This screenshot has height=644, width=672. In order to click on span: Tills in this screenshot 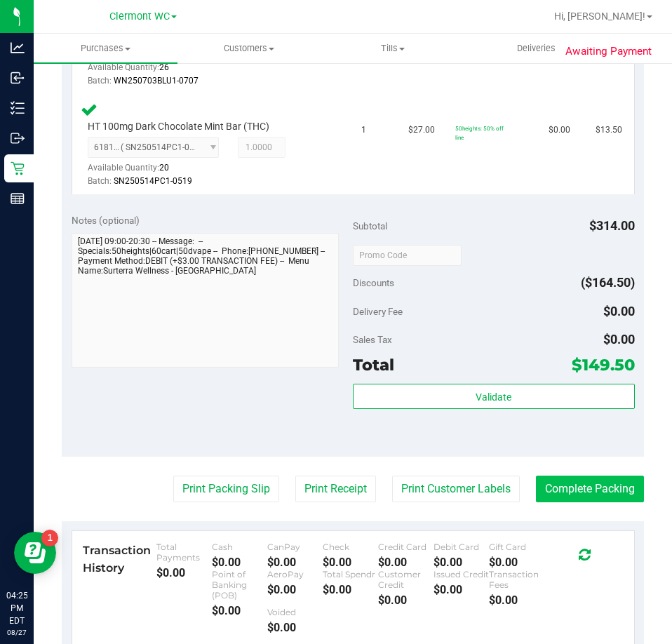, I will do `click(393, 48)`.